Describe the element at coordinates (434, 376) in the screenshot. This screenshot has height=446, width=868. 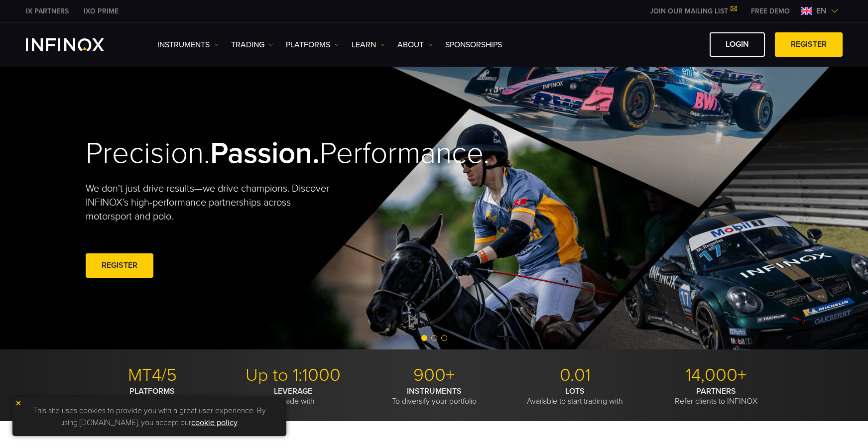
I see `p: 900+` at that location.